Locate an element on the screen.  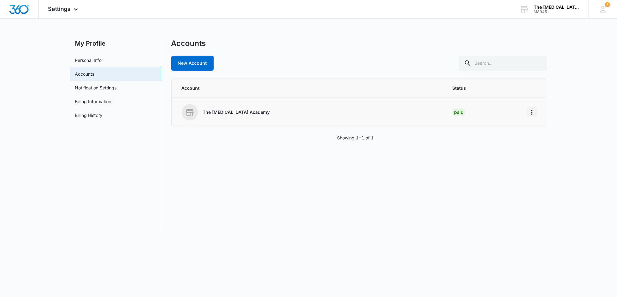
h2: My Profile is located at coordinates (116, 44).